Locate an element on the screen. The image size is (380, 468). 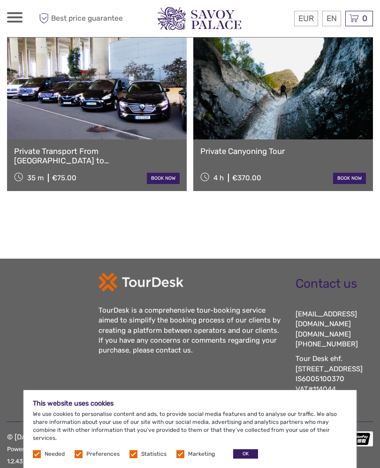
img: 3279-876b4492-ee62-4c61-8ef8-acb0a8f63b96_logo_small.png is located at coordinates (199, 18).